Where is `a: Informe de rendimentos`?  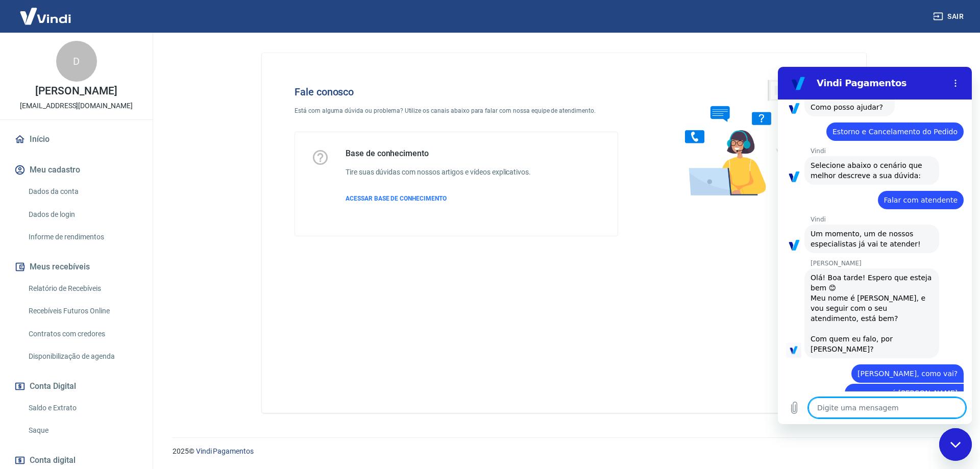
a: Informe de rendimentos is located at coordinates (82, 237).